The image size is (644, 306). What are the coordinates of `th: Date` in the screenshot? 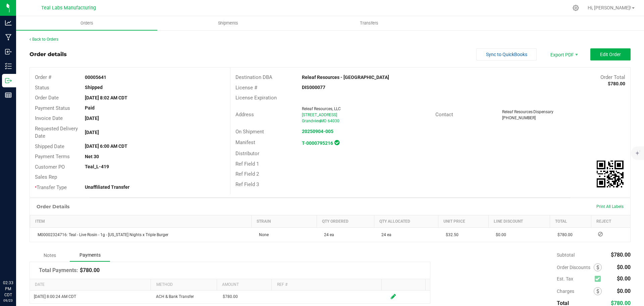 It's located at (90, 285).